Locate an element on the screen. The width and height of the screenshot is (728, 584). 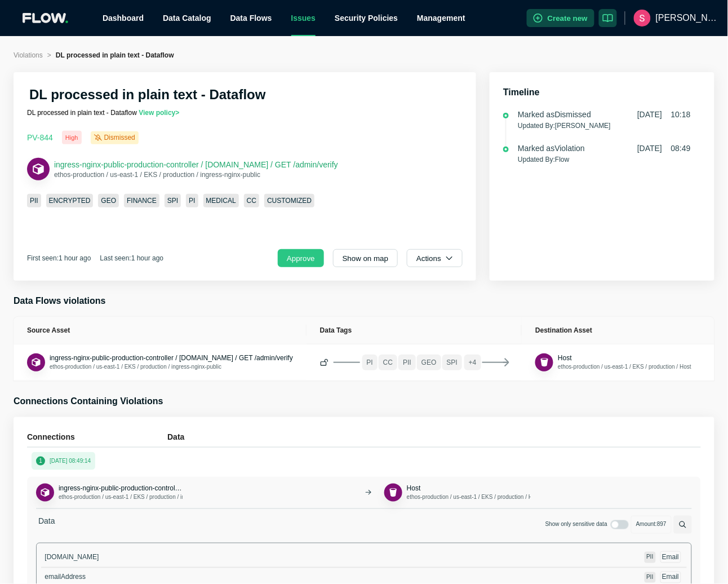
span: emailAddress is located at coordinates (65, 577).